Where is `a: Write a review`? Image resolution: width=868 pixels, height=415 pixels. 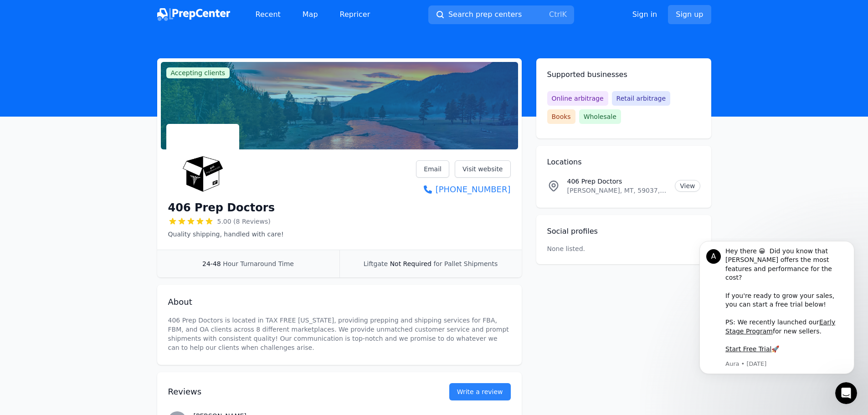 a: Write a review is located at coordinates (480, 391).